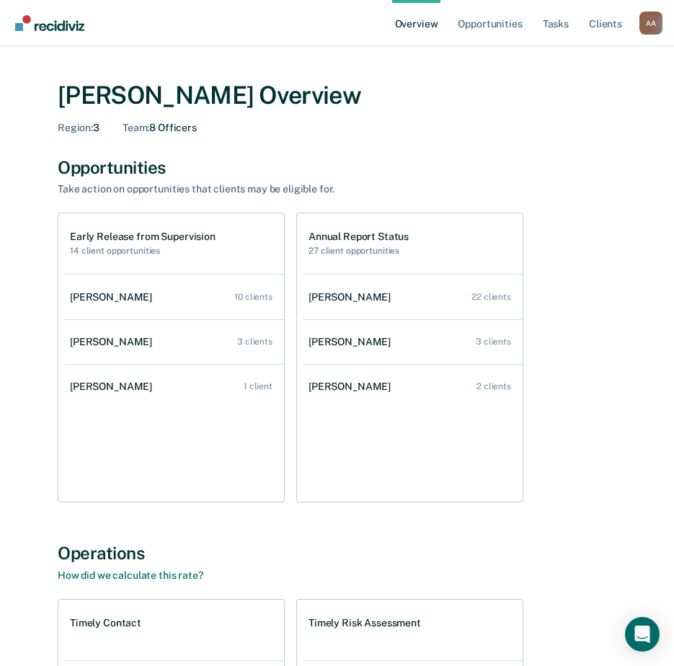  I want to click on div: 8 Officers, so click(159, 128).